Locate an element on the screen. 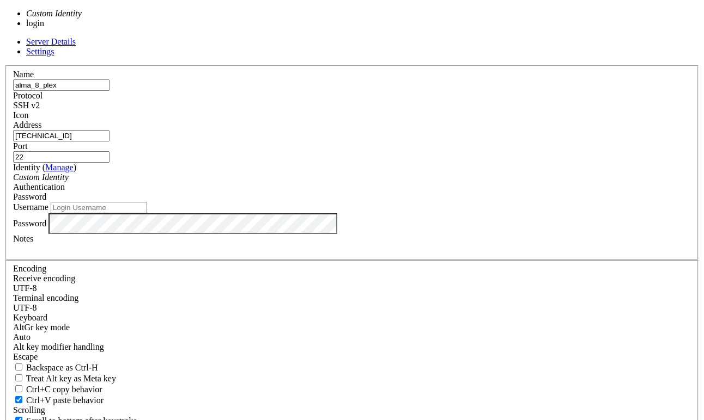 This screenshot has height=420, width=704. span: Settings is located at coordinates (40, 51).